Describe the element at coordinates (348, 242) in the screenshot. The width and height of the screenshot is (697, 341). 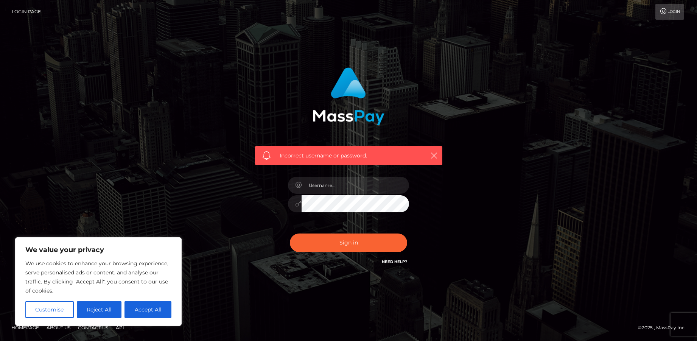
I see `button: Sign in` at that location.